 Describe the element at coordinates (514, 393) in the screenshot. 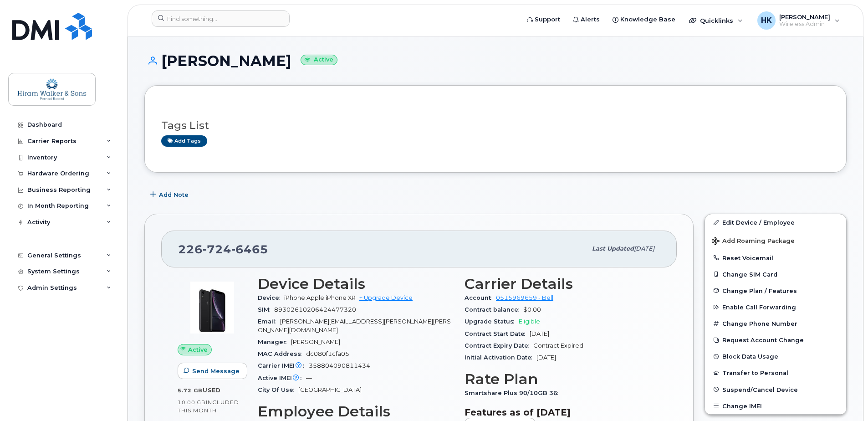

I see `span: Smartshare Plus 90/10GB 36` at that location.